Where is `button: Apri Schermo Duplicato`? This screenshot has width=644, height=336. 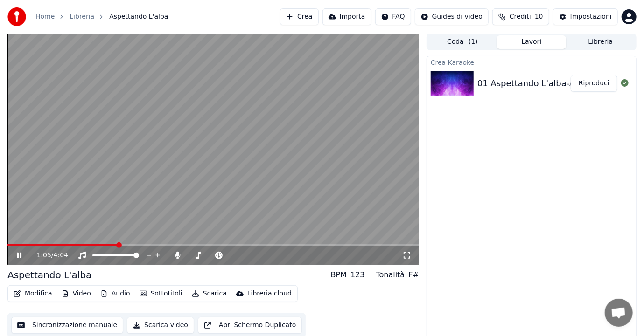
button: Apri Schermo Duplicato is located at coordinates (250, 326).